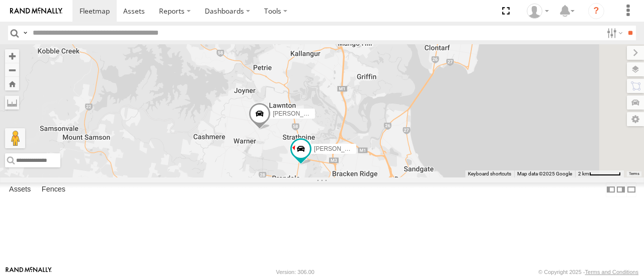  I want to click on label: Assets, so click(20, 190).